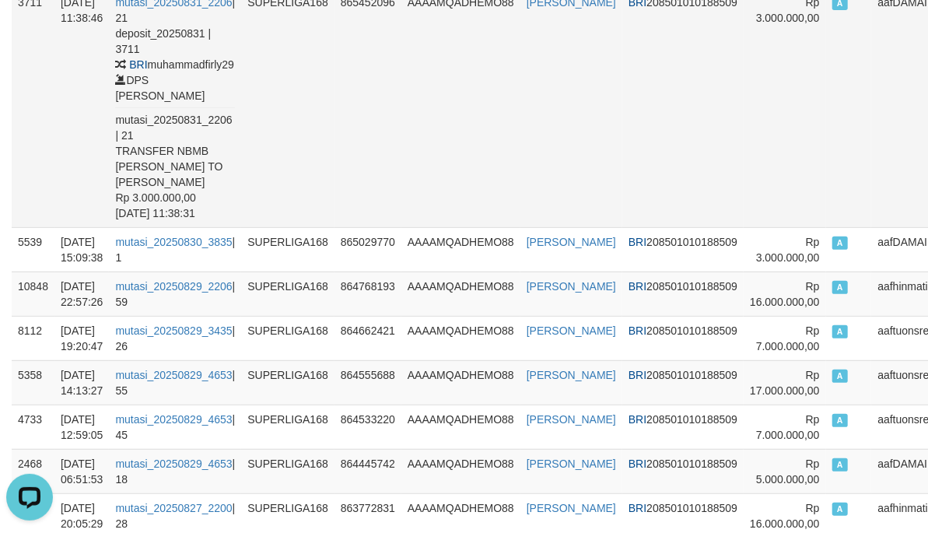 This screenshot has width=928, height=533. I want to click on td: 864555688, so click(368, 382).